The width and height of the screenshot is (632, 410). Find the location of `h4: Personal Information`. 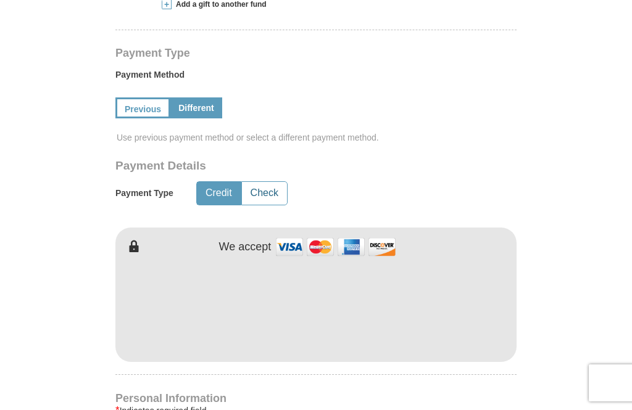

h4: Personal Information is located at coordinates (316, 398).